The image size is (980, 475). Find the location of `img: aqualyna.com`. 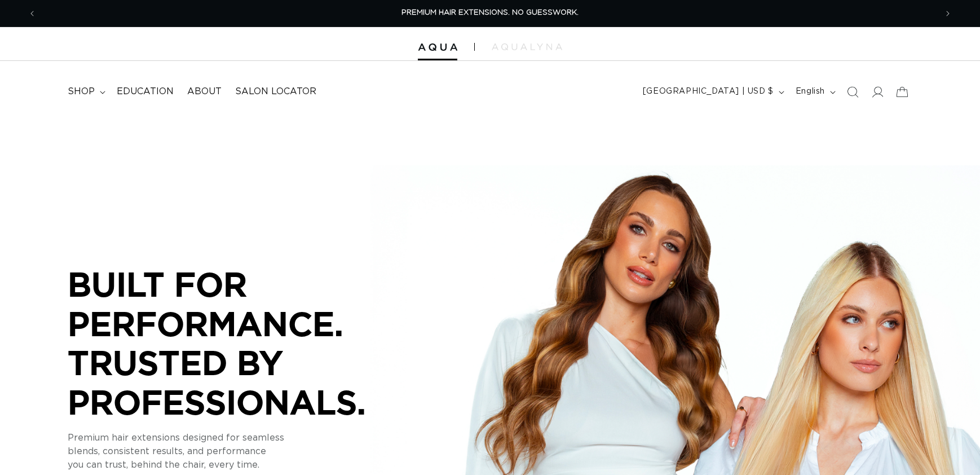

img: aqualyna.com is located at coordinates (527, 47).